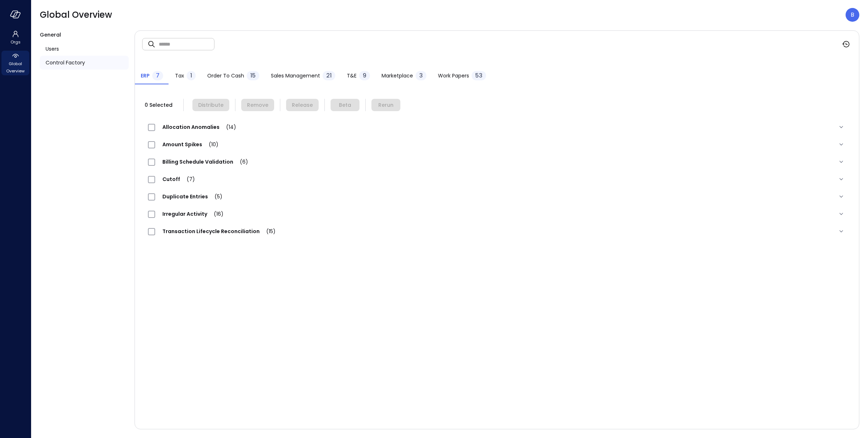 Image resolution: width=868 pixels, height=438 pixels. I want to click on div: Users, so click(85, 49).